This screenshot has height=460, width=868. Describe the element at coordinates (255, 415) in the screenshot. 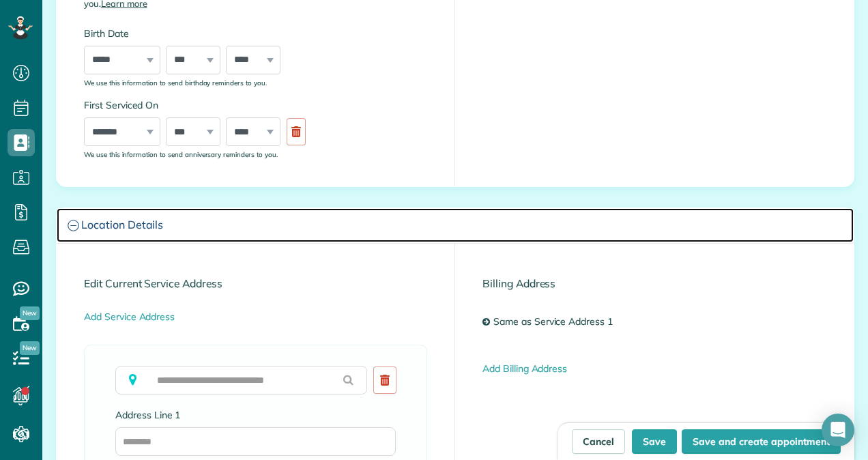

I see `label: Address Line 1` at that location.